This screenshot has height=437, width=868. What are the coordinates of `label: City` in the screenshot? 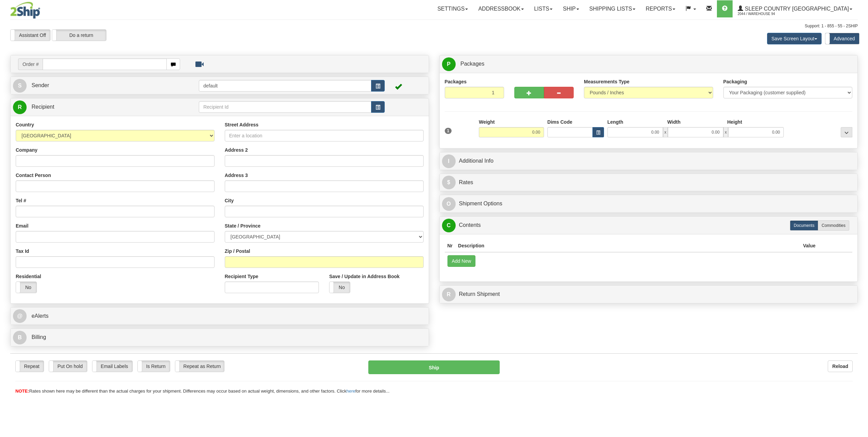 It's located at (229, 200).